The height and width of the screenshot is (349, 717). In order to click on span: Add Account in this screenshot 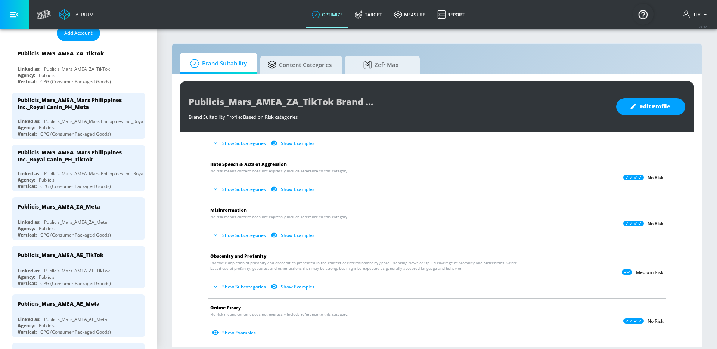, I will do `click(78, 33)`.